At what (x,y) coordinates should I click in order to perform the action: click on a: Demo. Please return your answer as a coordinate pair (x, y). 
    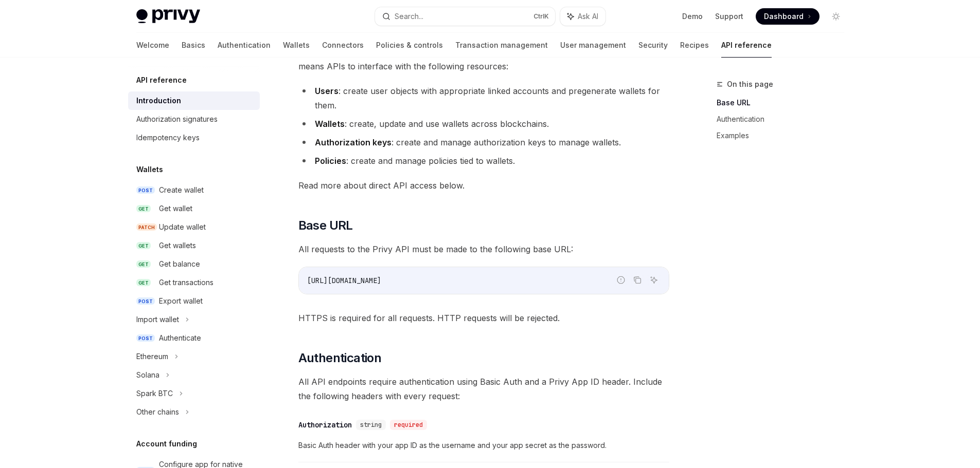
    Looking at the image, I should click on (692, 16).